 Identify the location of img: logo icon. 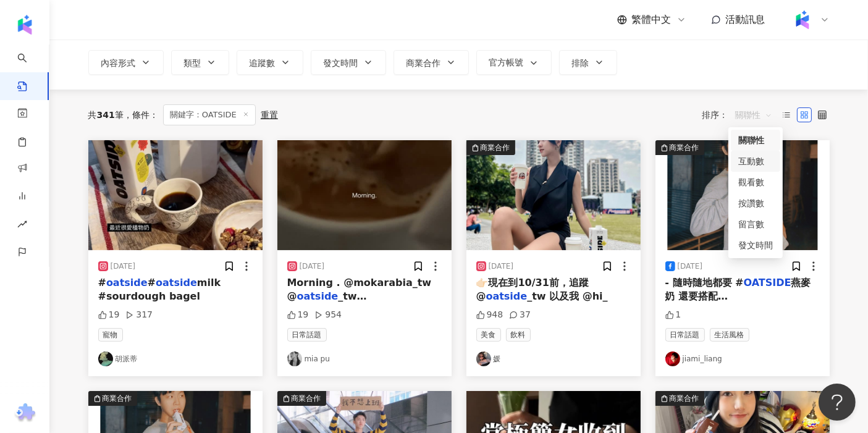
(25, 25).